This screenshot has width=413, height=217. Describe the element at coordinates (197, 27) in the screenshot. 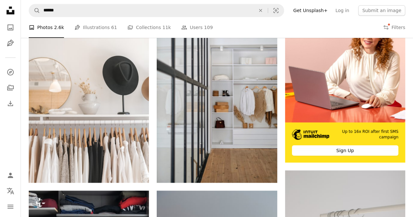

I see `a: Users 109` at that location.